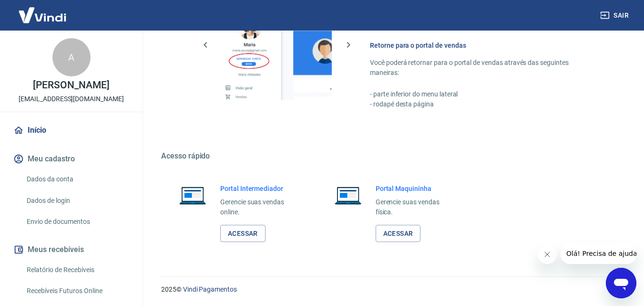  Describe the element at coordinates (391, 289) in the screenshot. I see `p: 2025 ©` at that location.